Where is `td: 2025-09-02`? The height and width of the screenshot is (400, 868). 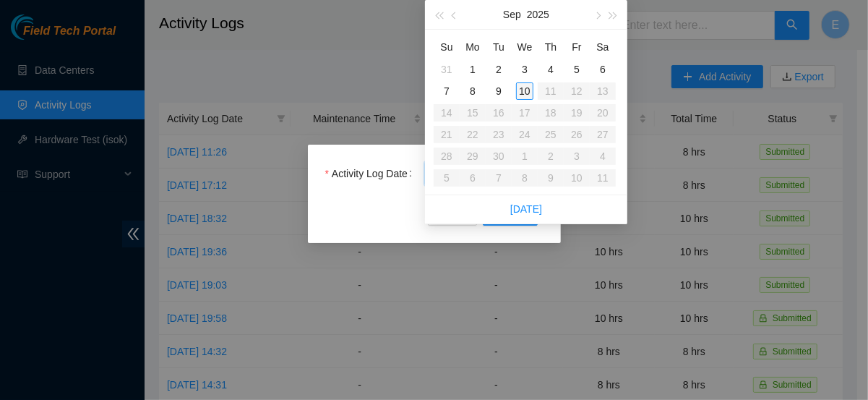 td: 2025-09-02 is located at coordinates (499, 70).